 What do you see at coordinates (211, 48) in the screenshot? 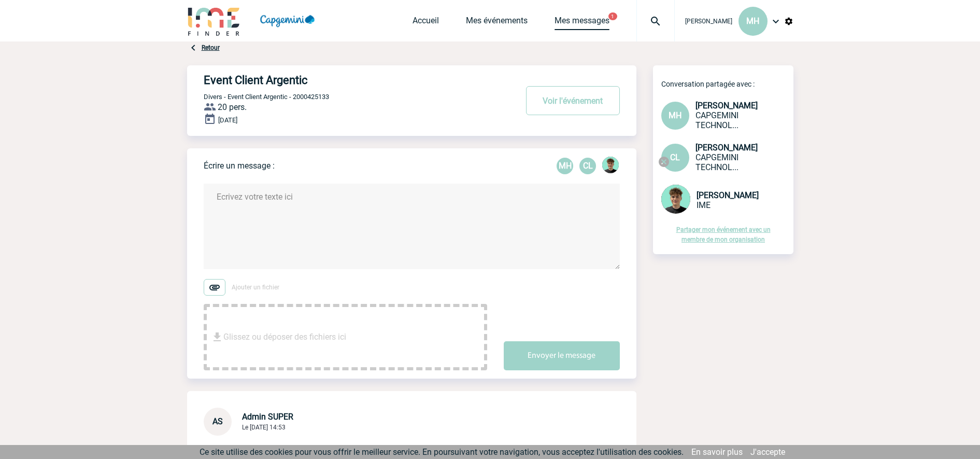
I see `a: Retour` at bounding box center [211, 48].